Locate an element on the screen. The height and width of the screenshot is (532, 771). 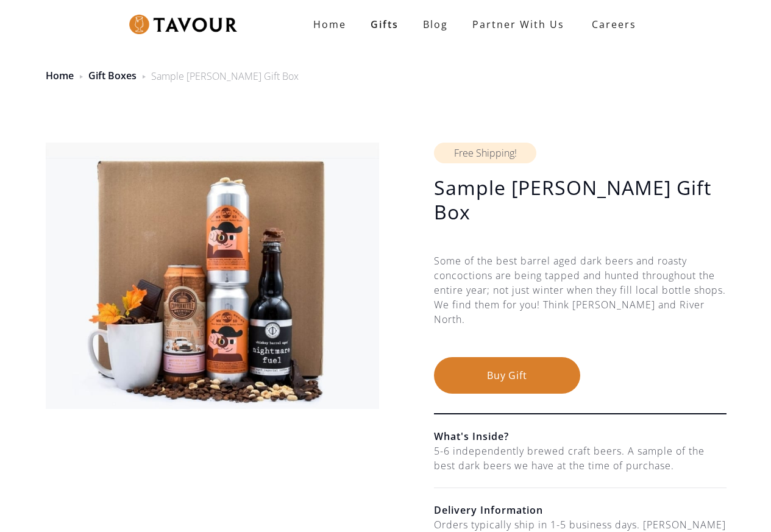
strong: Home is located at coordinates (329, 24).